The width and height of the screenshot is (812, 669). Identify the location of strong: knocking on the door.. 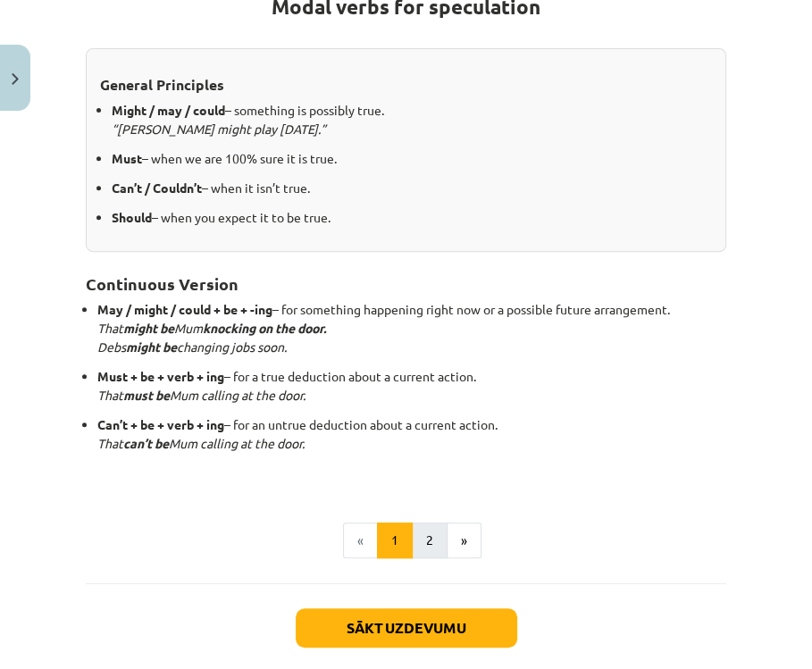
(264, 328).